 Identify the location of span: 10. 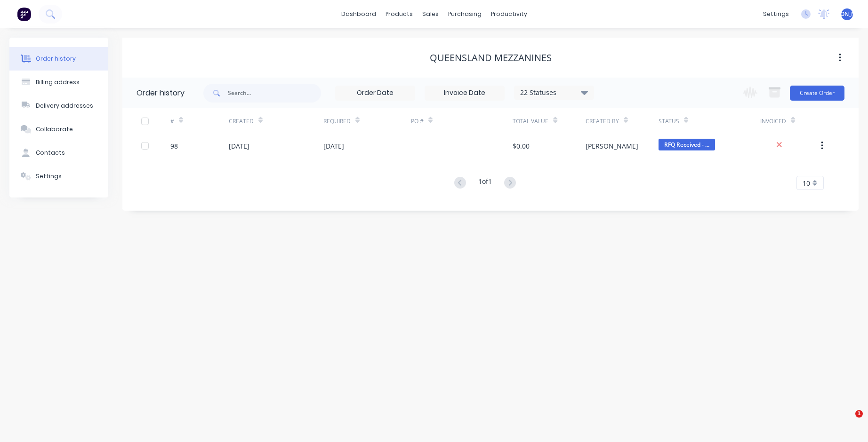
(807, 183).